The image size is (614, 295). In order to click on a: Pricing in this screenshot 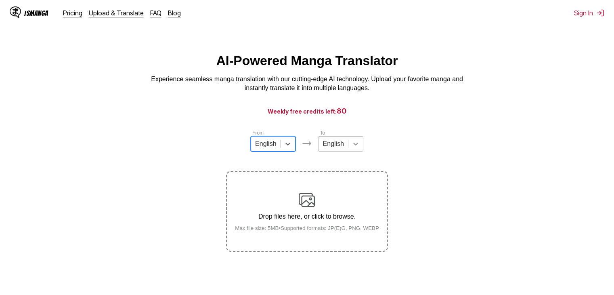, I will do `click(73, 13)`.